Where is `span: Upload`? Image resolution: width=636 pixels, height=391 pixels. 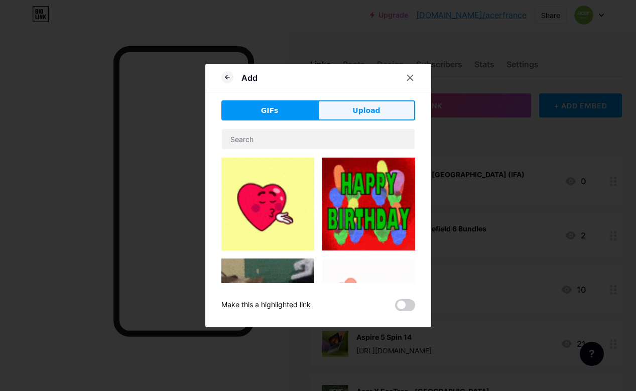 span: Upload is located at coordinates (366, 110).